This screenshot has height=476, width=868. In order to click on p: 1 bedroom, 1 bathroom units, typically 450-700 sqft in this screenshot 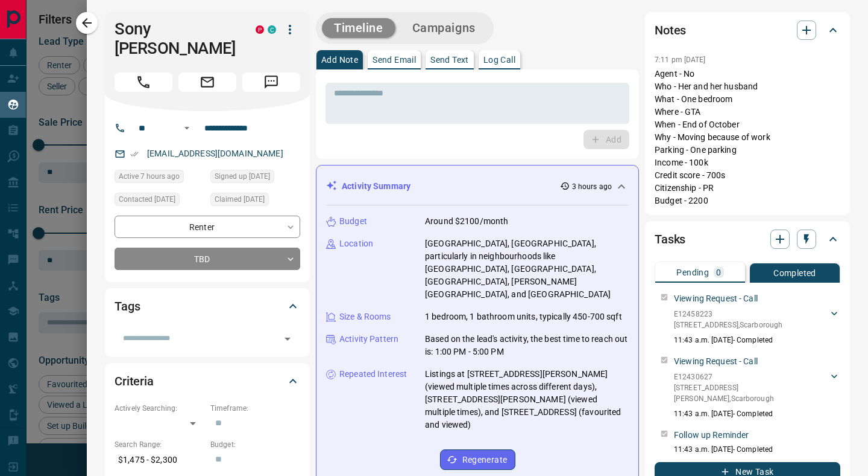, I will do `click(524, 316)`.